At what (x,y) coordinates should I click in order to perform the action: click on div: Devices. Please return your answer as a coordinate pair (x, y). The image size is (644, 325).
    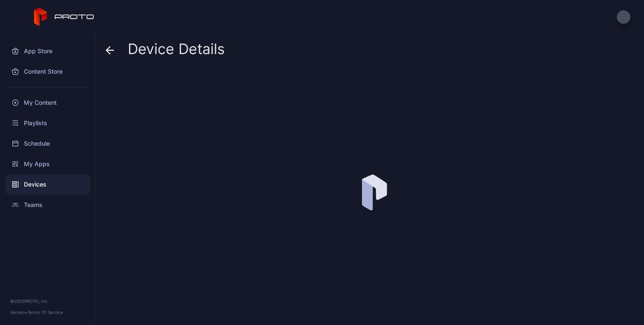
    Looking at the image, I should click on (47, 185).